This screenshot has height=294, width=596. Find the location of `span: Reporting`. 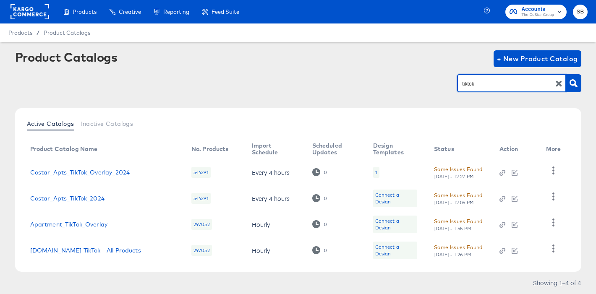

span: Reporting is located at coordinates (176, 12).